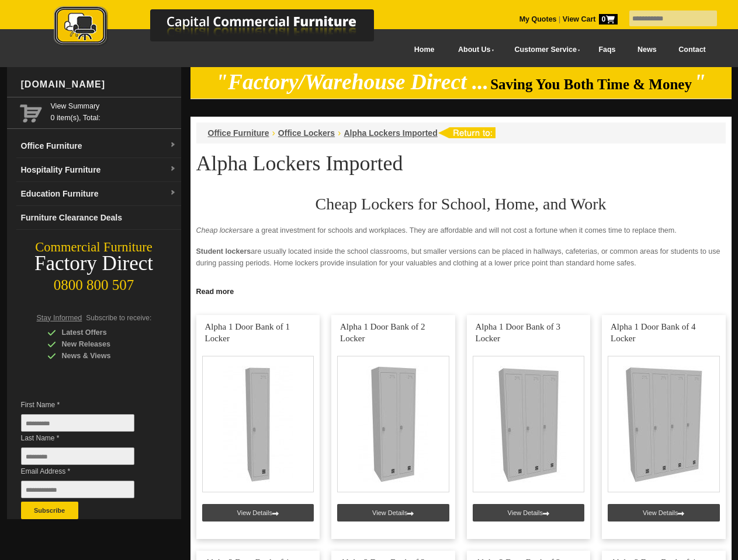  What do you see at coordinates (461, 290) in the screenshot?
I see `a: Click to read more` at bounding box center [461, 290].